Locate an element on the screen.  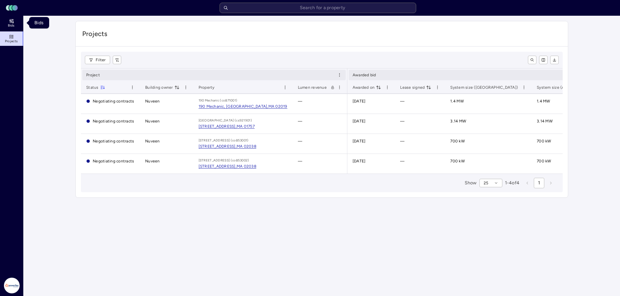
input: Search for a property is located at coordinates (318, 8).